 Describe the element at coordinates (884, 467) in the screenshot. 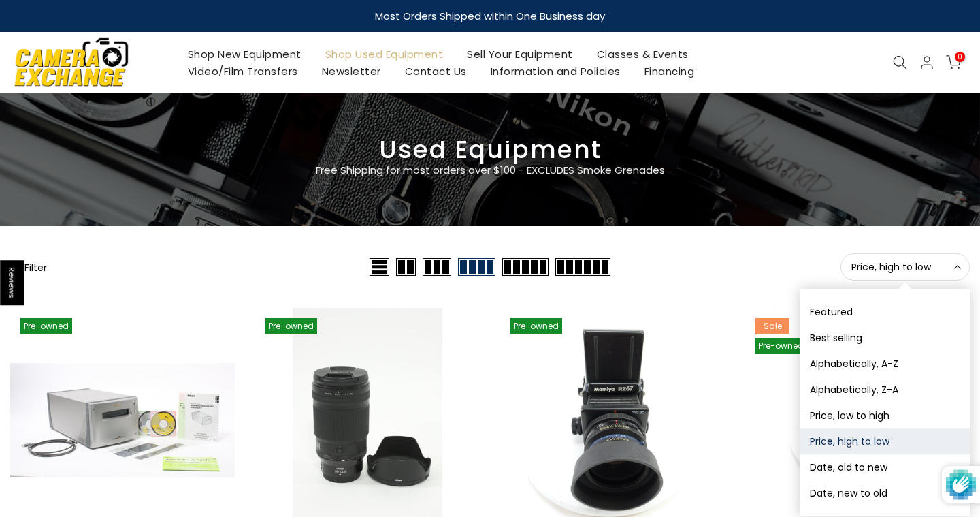

I see `button: Date, old to new` at that location.